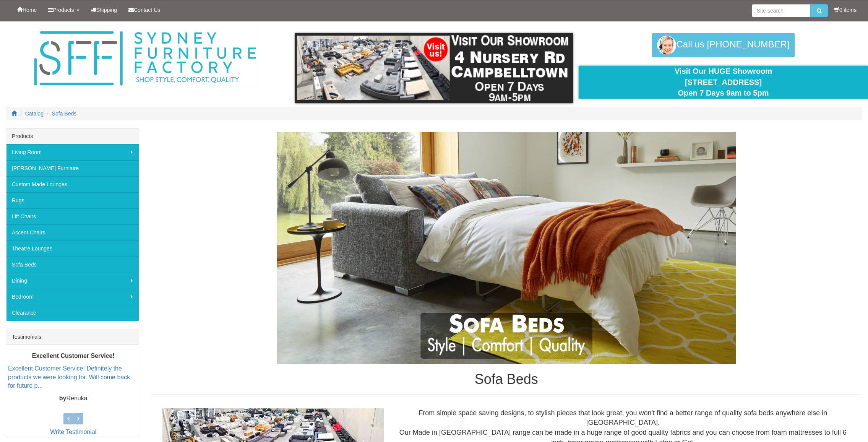 The width and height of the screenshot is (868, 442). What do you see at coordinates (845, 10) in the screenshot?
I see `li: 0 items` at bounding box center [845, 10].